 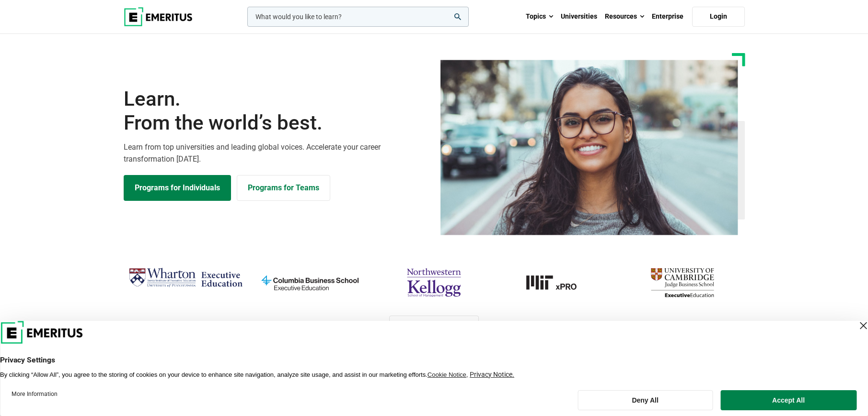 I want to click on a: View Universities, so click(x=433, y=325).